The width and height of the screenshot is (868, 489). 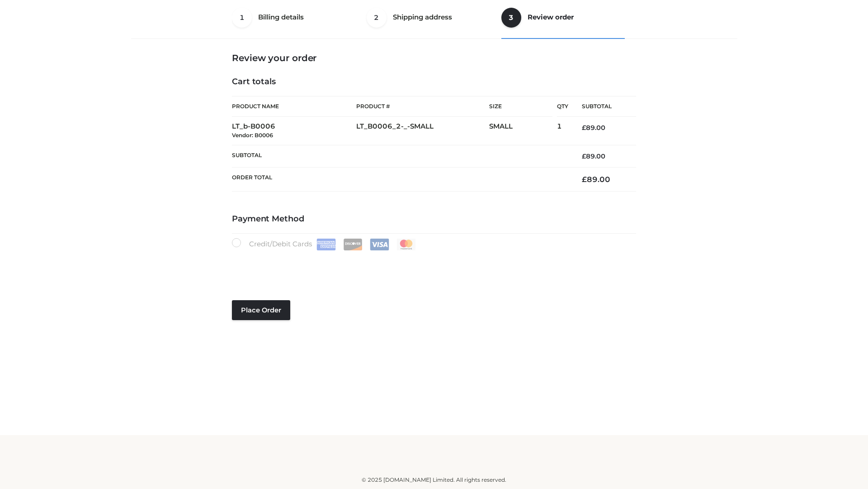 I want to click on th: Product Name, so click(x=294, y=106).